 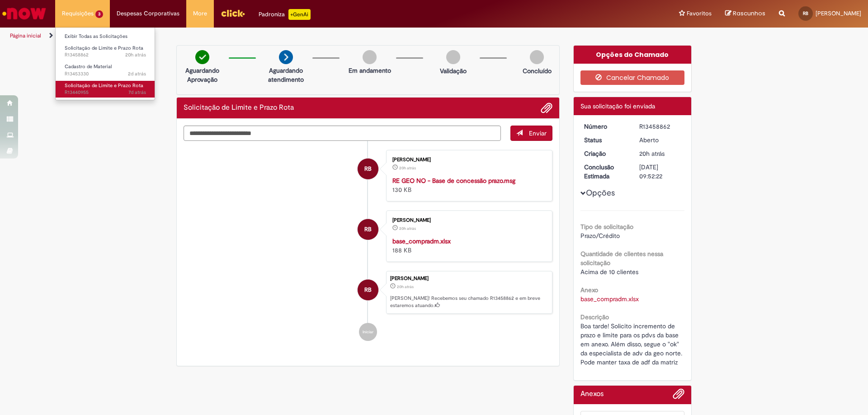 I want to click on a: Página inicial, so click(x=25, y=36).